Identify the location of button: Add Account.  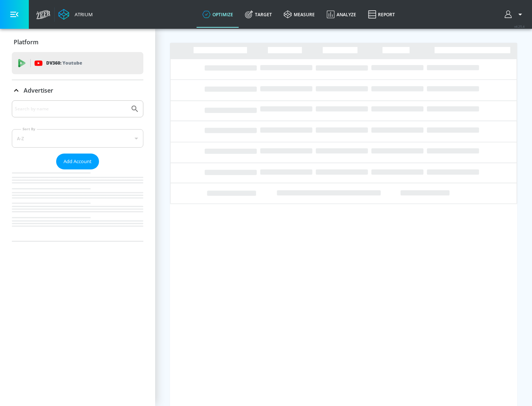
(78, 161).